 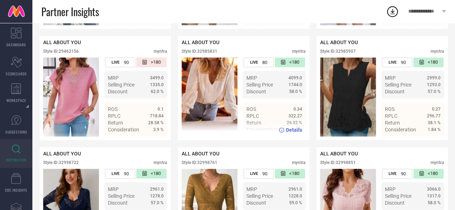 I want to click on span: Consideration, so click(x=123, y=130).